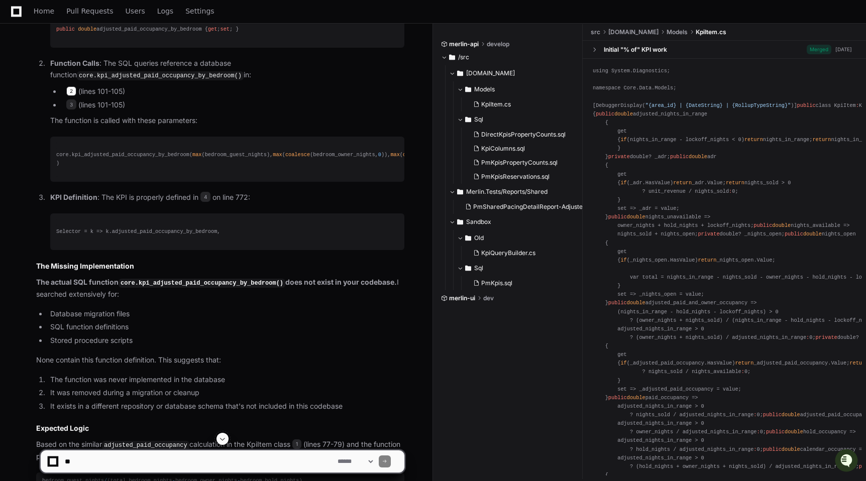 The height and width of the screenshot is (481, 866). What do you see at coordinates (515, 177) in the screenshot?
I see `span: PmKpisReservations.sql` at bounding box center [515, 177].